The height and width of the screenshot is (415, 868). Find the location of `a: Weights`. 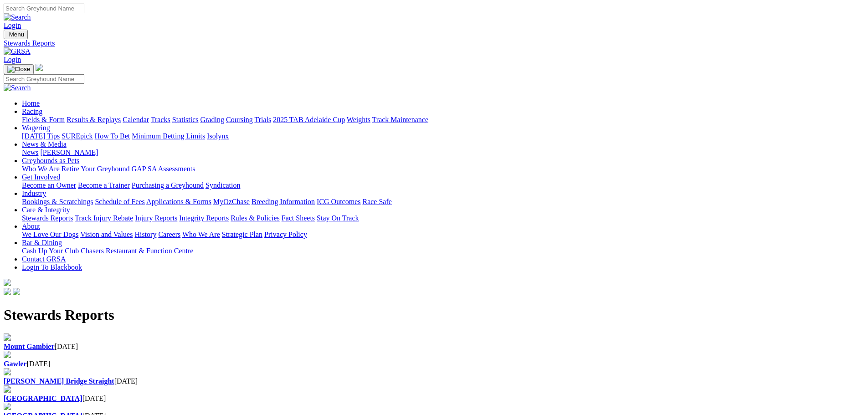

a: Weights is located at coordinates (358, 119).